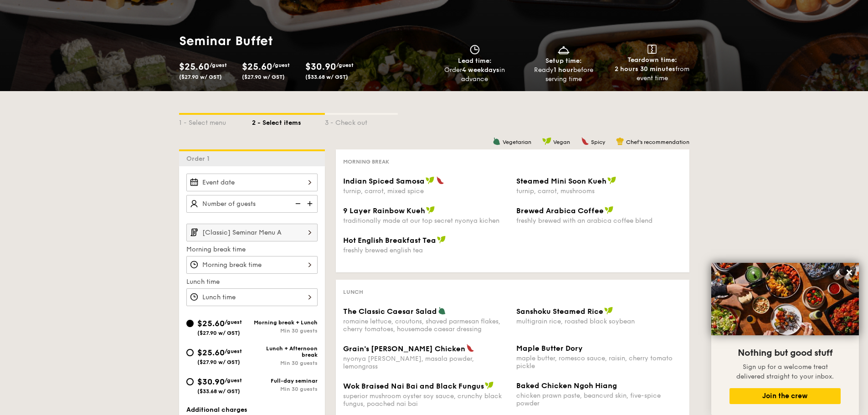  What do you see at coordinates (785, 372) in the screenshot?
I see `span: Sign up for a welcome treat delivered straight to your inbox.` at bounding box center [785, 372].